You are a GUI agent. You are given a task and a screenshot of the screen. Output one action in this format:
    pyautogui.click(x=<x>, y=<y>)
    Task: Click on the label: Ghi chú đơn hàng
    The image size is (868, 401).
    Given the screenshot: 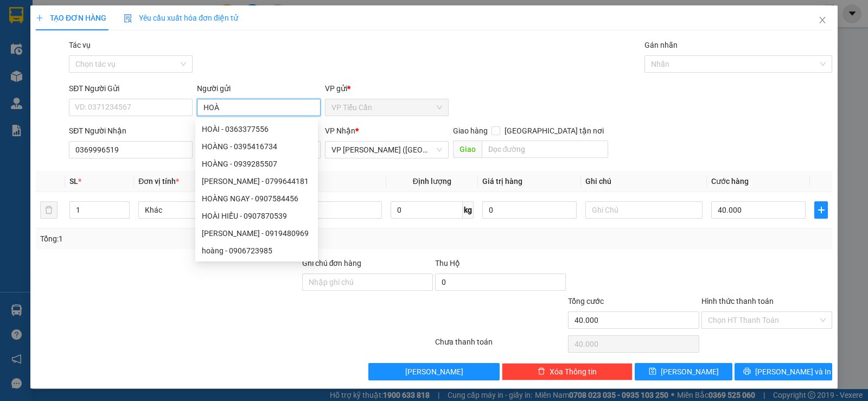 What is the action you would take?
    pyautogui.click(x=332, y=263)
    